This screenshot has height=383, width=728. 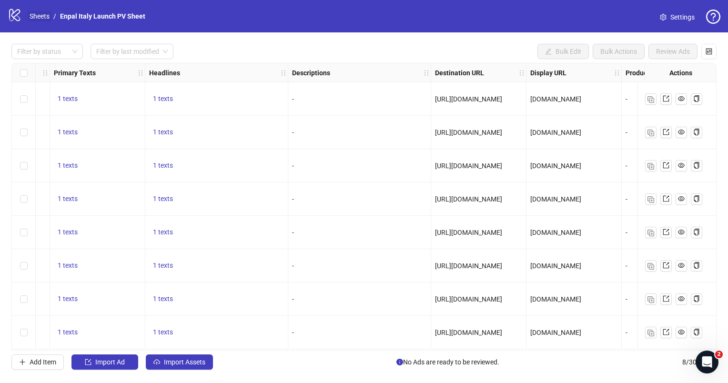 What do you see at coordinates (647, 73) in the screenshot?
I see `strong: Product Set ID` at bounding box center [647, 73].